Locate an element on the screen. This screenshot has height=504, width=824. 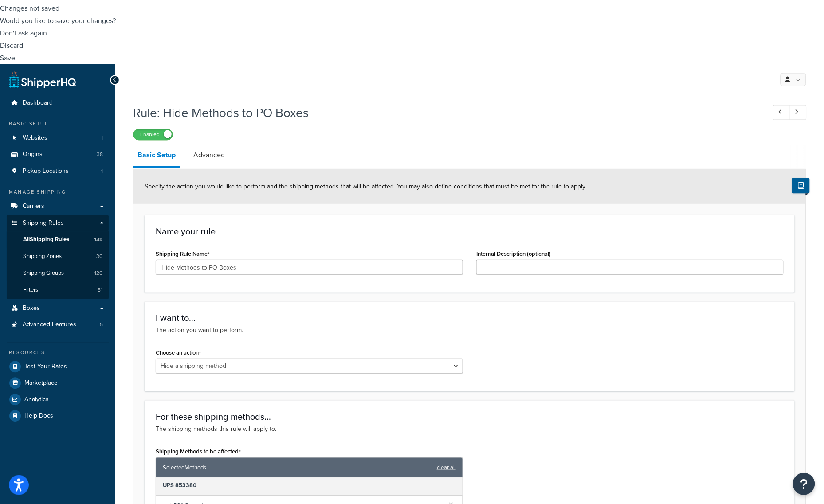
span: 30 is located at coordinates (99, 257).